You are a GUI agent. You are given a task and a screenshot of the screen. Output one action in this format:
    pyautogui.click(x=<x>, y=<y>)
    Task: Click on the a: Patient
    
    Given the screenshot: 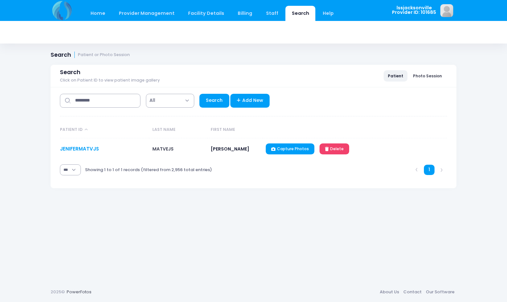 What is the action you would take?
    pyautogui.click(x=396, y=76)
    